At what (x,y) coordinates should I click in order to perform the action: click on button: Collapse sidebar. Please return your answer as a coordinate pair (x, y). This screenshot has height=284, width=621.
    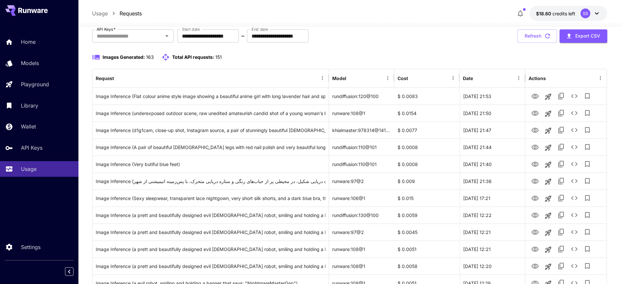
    Looking at the image, I should click on (69, 271).